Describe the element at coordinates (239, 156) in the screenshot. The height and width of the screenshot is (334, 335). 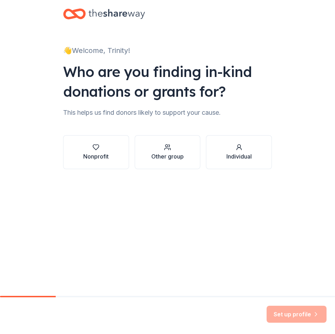
I see `div: Individual` at that location.